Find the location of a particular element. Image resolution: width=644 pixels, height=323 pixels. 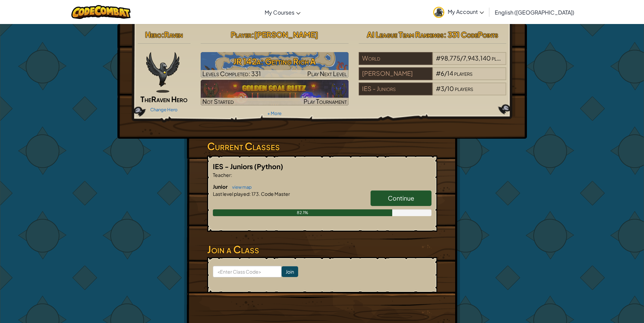

h3: JR 142a: Getting Rich A is located at coordinates (275, 61).